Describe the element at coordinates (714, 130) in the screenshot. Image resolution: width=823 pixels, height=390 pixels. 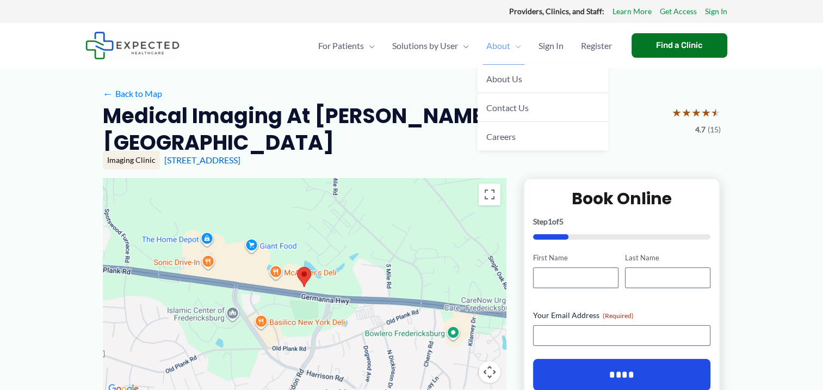
I see `span: (15)` at that location.